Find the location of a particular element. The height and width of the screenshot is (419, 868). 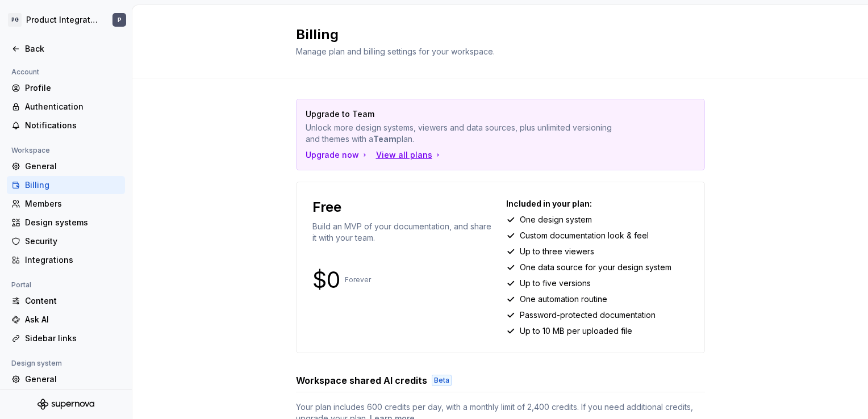

div: Billing is located at coordinates (72, 185).